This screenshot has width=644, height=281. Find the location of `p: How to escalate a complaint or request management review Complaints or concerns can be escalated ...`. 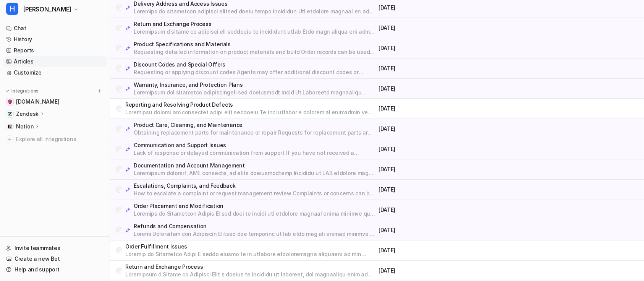

p: How to escalate a complaint or request management review Complaints or concerns can be escalated ... is located at coordinates (255, 193).